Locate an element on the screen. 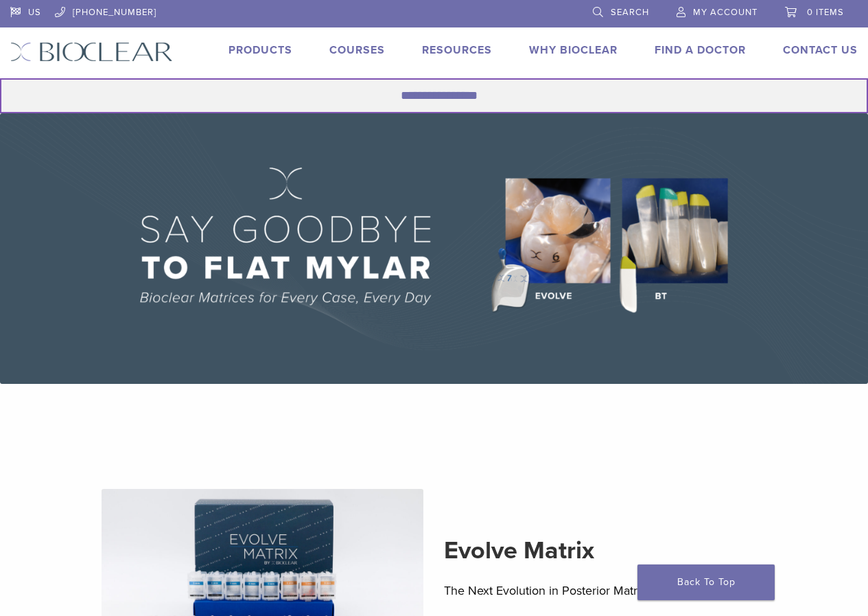  a: Find A Doctor is located at coordinates (700, 50).